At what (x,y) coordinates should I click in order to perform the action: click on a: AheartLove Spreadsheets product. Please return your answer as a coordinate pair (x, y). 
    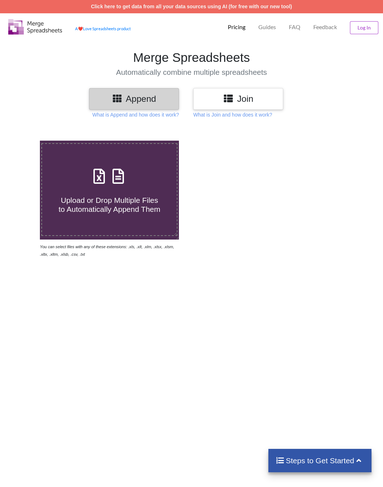
    Looking at the image, I should click on (103, 28).